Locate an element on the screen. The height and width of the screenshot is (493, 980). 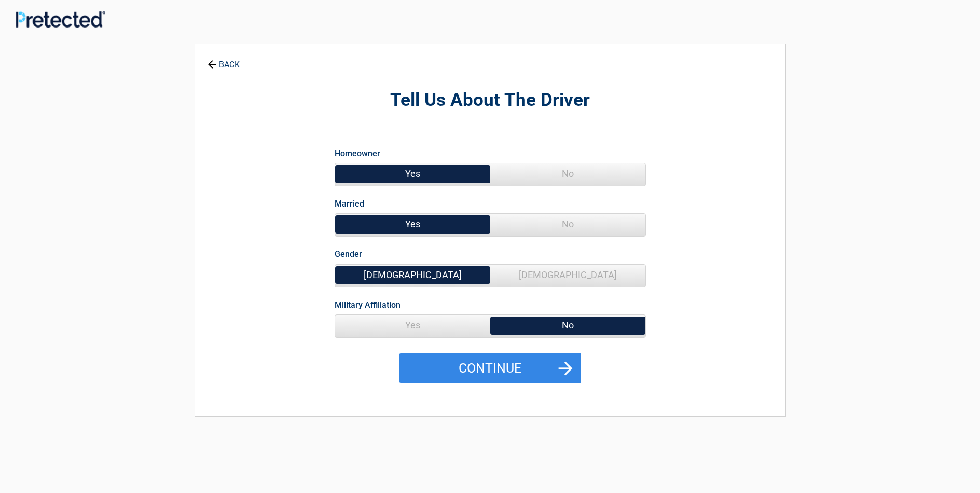
label: Homeowner is located at coordinates (358, 153).